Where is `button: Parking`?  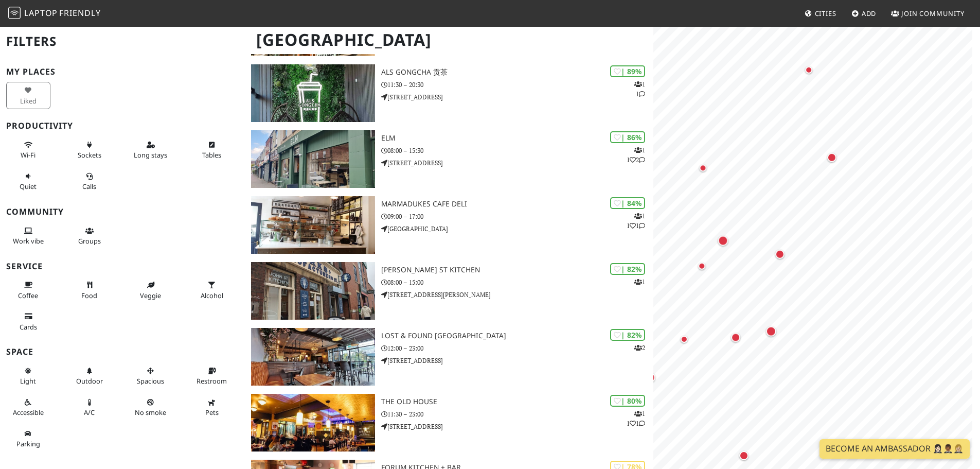 button: Parking is located at coordinates (28, 439).